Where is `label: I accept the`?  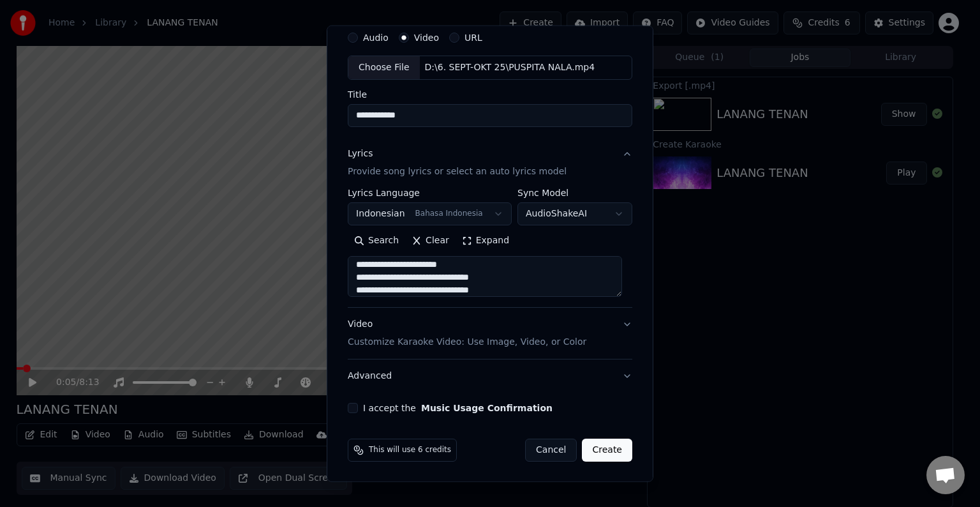 label: I accept the is located at coordinates (457, 408).